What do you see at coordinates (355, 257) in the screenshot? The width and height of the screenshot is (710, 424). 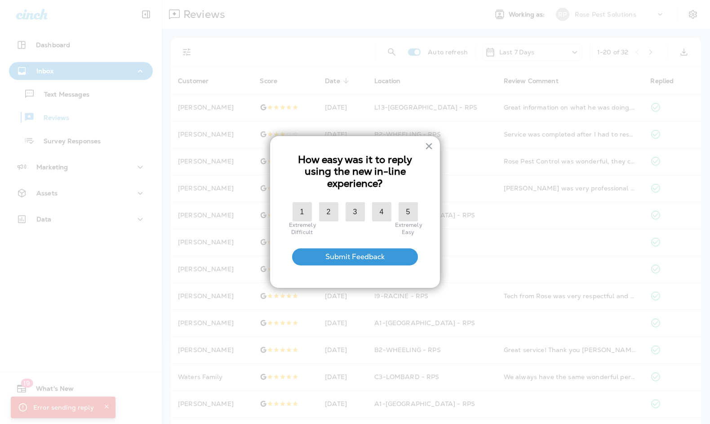 I see `button: Submit Feedback` at bounding box center [355, 257].